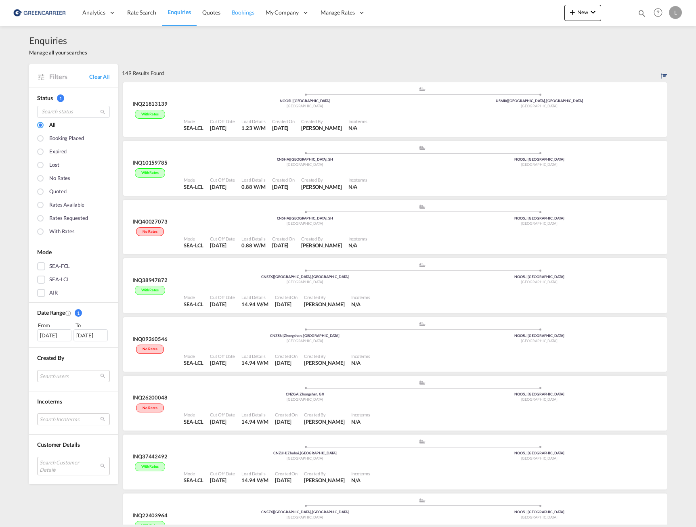 This screenshot has width=696, height=527. I want to click on span: 1, so click(78, 313).